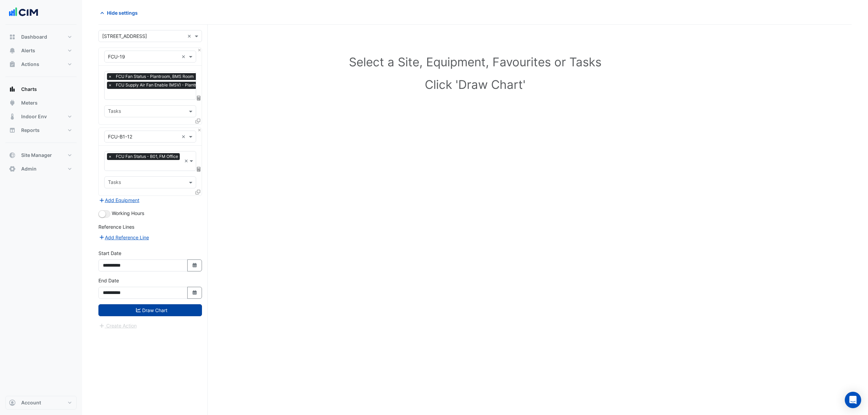  What do you see at coordinates (12, 117) in the screenshot?
I see `app-icon: Indoor Env` at bounding box center [12, 117].